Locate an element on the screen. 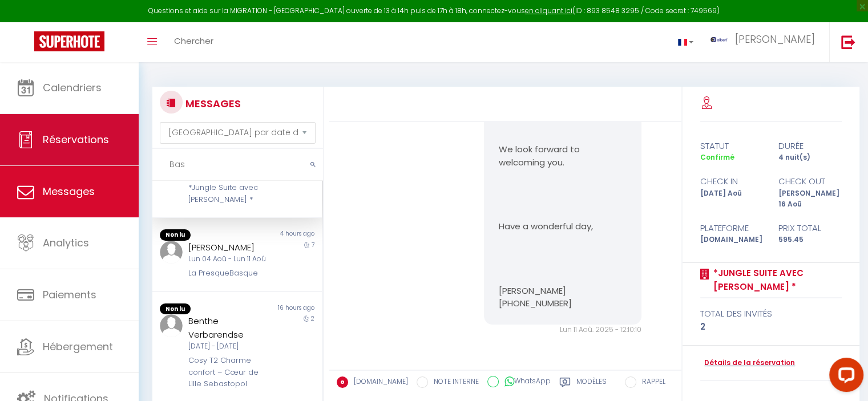 The image size is (868, 401). div: check out is located at coordinates (810, 181).